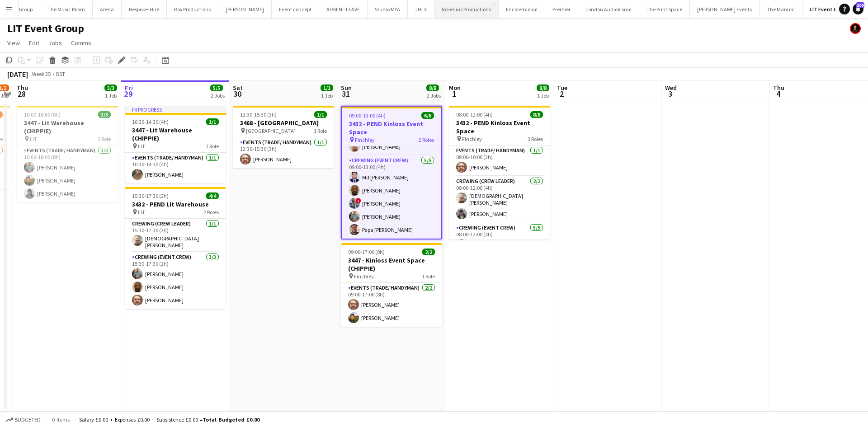 The image size is (868, 427). What do you see at coordinates (346, 88) in the screenshot?
I see `span: Sun` at bounding box center [346, 88].